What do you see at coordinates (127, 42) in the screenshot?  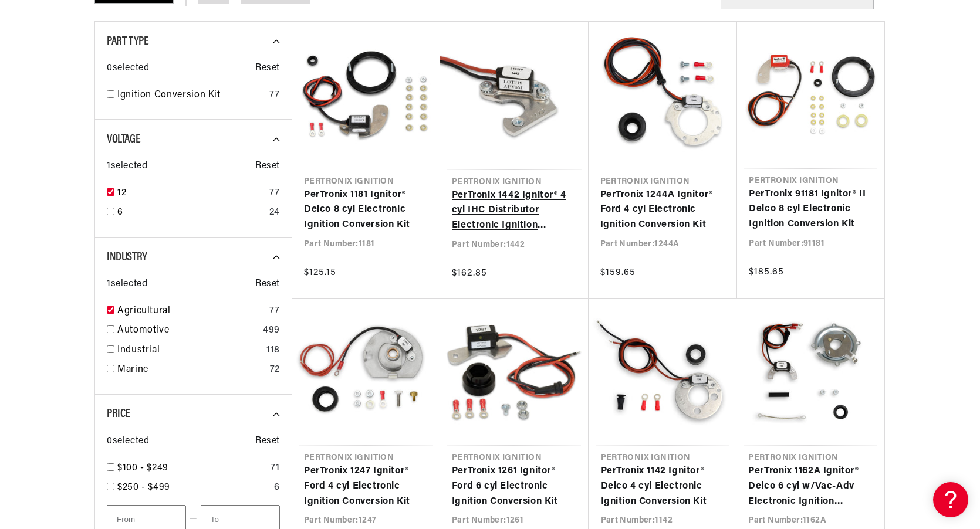 I see `span: Part Type` at bounding box center [127, 42].